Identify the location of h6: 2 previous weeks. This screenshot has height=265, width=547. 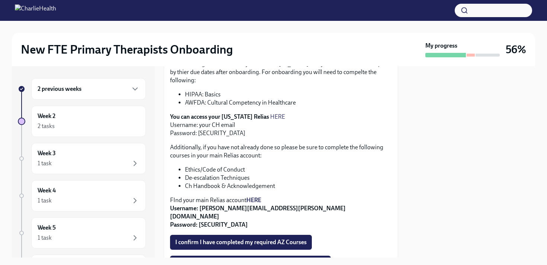
(60, 89).